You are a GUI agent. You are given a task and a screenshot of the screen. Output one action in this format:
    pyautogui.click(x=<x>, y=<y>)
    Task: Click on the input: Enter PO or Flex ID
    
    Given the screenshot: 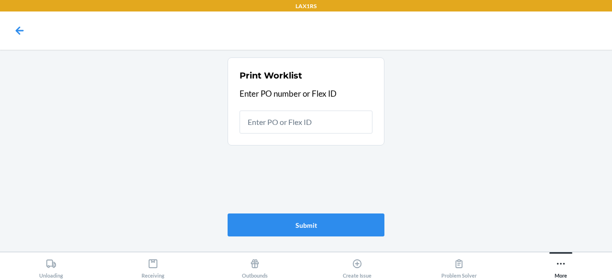 What is the action you would take?
    pyautogui.click(x=306, y=122)
    